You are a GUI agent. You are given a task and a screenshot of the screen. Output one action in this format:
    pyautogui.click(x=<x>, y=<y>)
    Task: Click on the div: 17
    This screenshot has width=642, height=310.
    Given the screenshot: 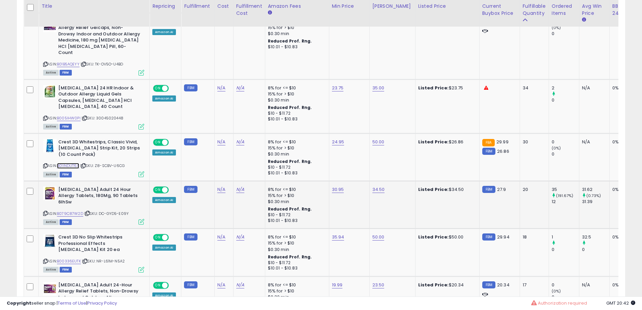 What is the action you would take?
    pyautogui.click(x=533, y=285)
    